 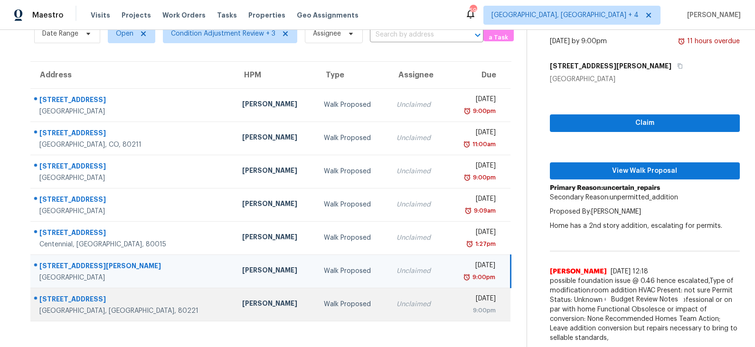 I want to click on div: 59, so click(x=473, y=10).